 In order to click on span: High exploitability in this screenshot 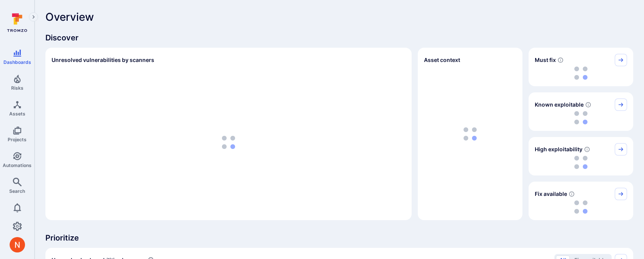, I will do `click(558, 150)`.